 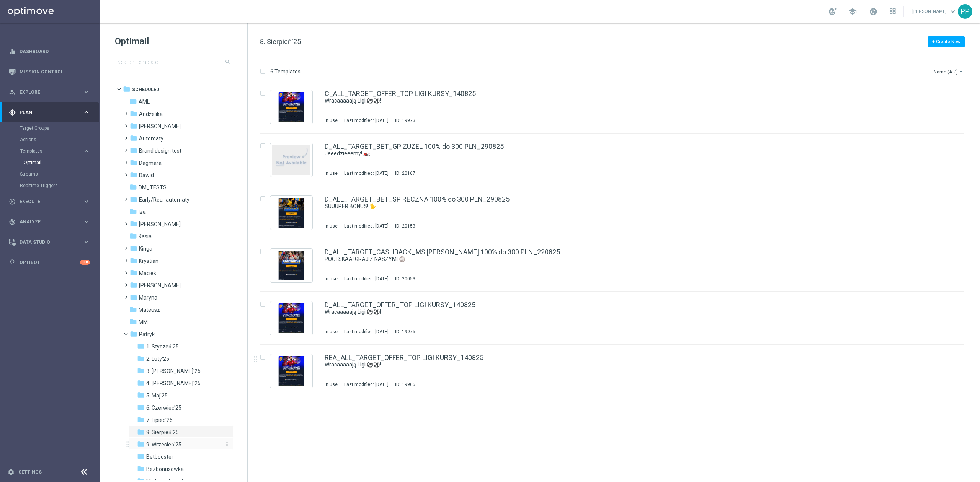 What do you see at coordinates (628, 153) in the screenshot?
I see `div: Jeeedzieeemy! 🏍️` at bounding box center [628, 153].